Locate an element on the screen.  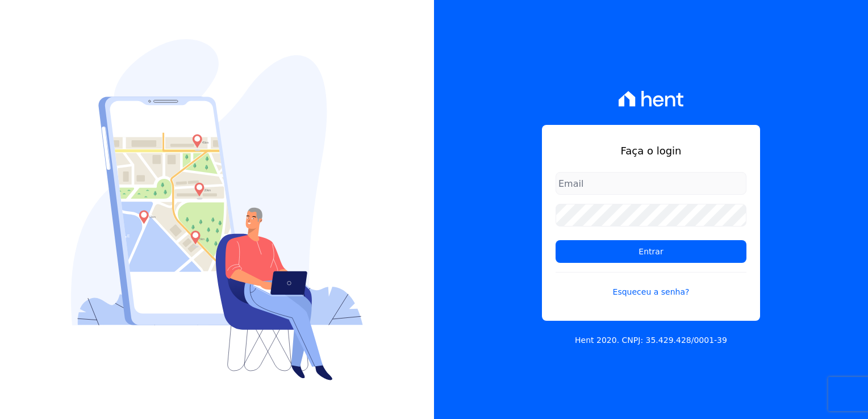
p: Hent 2020. CNPJ: 35.429.428/0001-39 is located at coordinates (651, 340).